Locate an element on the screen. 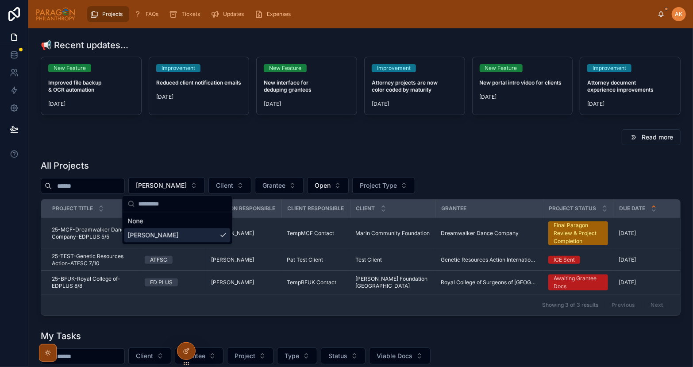 The width and height of the screenshot is (693, 367). span: TempBFUK Contact is located at coordinates (312, 282).